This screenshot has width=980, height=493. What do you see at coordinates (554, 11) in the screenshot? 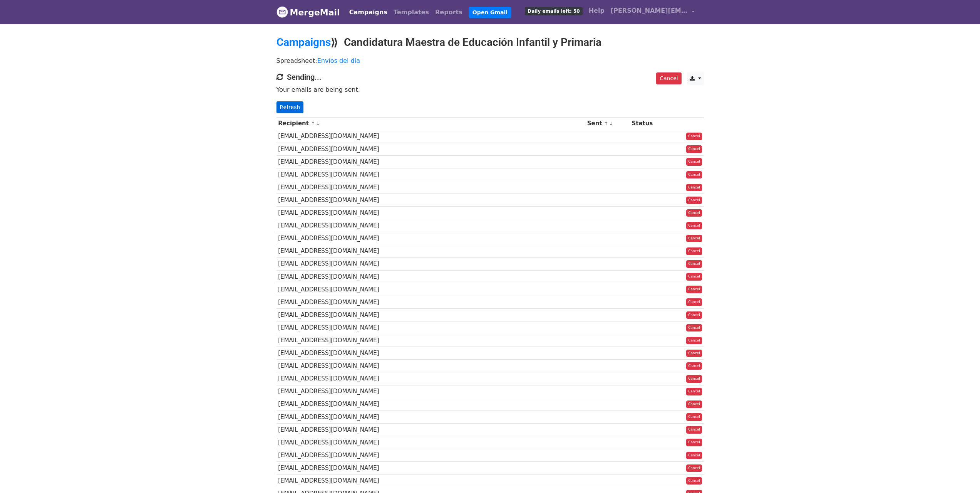
I see `a: Daily emails left: 50` at bounding box center [554, 11].